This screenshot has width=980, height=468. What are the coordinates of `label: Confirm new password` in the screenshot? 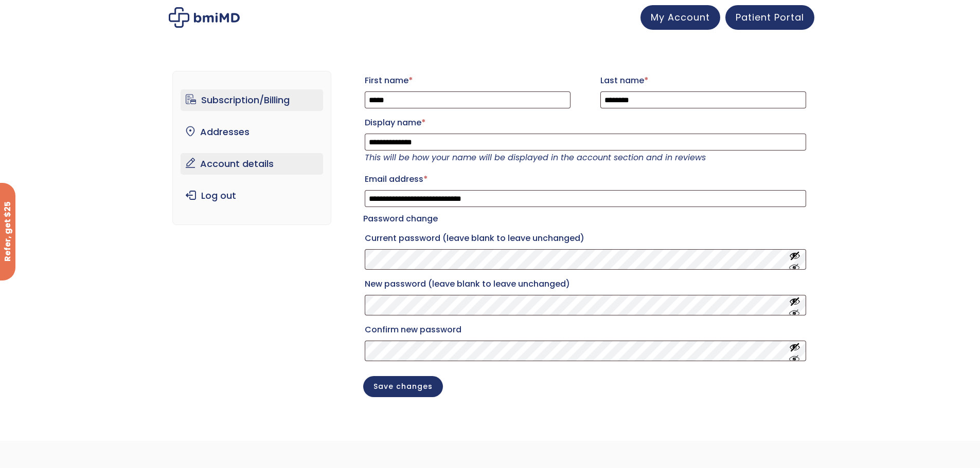 It's located at (586, 330).